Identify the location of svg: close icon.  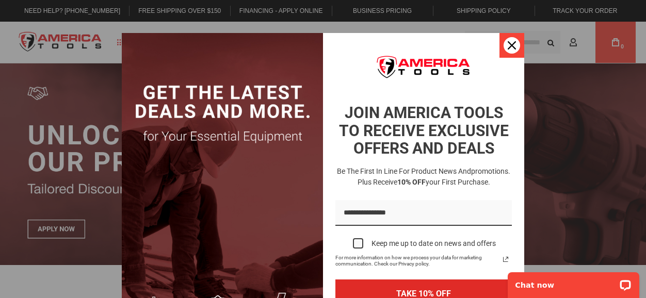
(512, 45).